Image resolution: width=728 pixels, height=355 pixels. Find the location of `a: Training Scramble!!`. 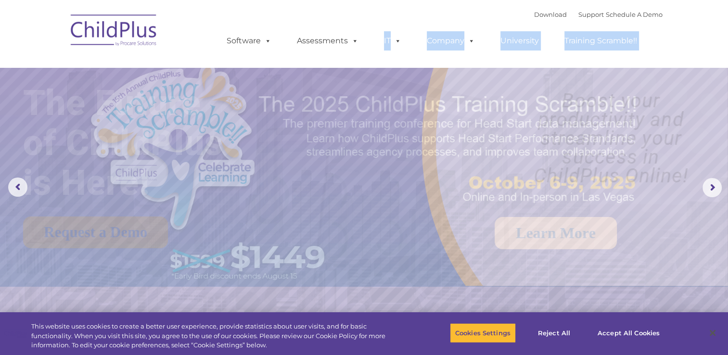

a: Training Scramble!! is located at coordinates (600, 41).